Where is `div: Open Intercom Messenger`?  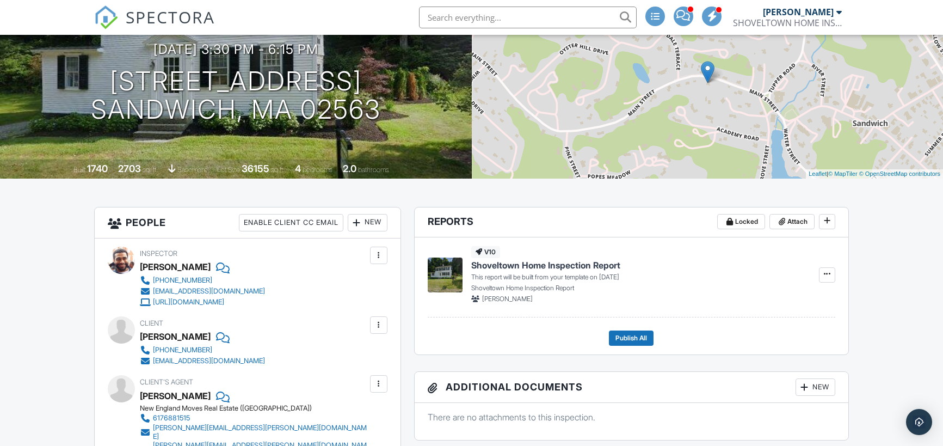
div: Open Intercom Messenger is located at coordinates (919, 422).